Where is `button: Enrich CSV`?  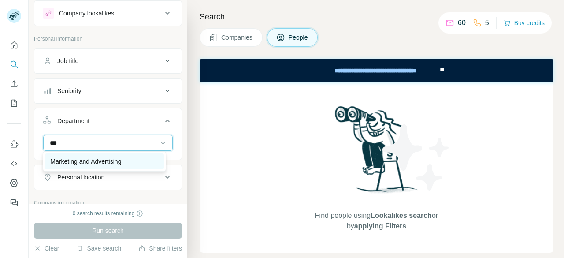
button: Enrich CSV is located at coordinates (14, 84).